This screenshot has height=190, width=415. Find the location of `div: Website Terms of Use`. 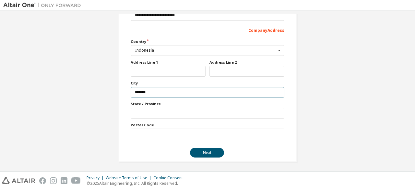

div: Website Terms of Use is located at coordinates (129, 178).